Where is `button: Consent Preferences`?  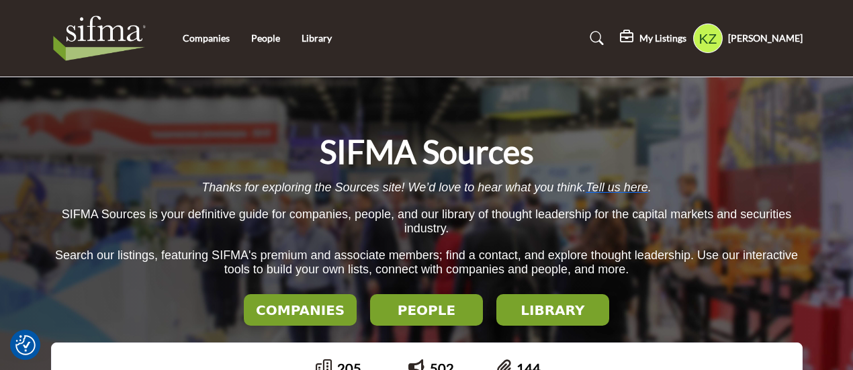 button: Consent Preferences is located at coordinates (26, 345).